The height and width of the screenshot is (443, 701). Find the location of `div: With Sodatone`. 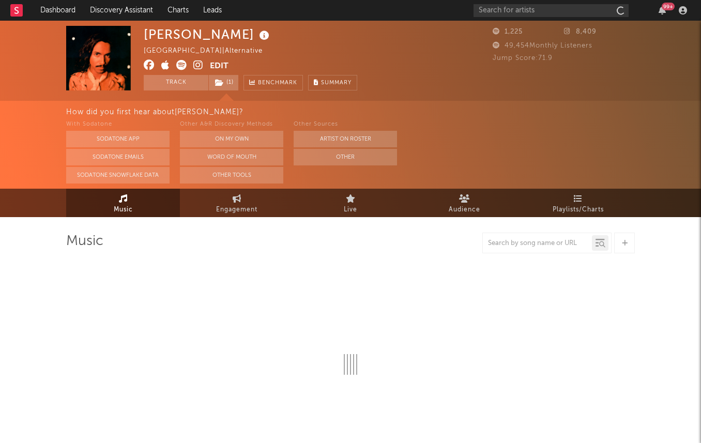

div: With Sodatone is located at coordinates (118, 125).